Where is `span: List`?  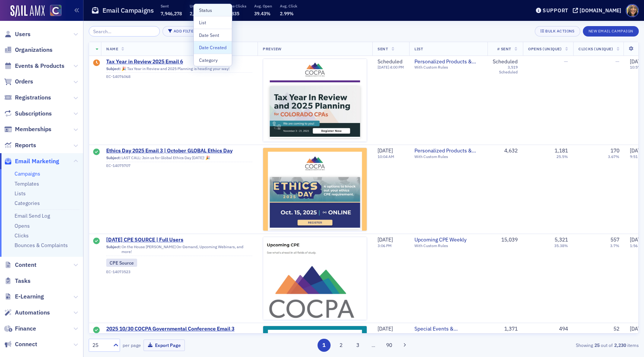
span: List is located at coordinates (419, 49).